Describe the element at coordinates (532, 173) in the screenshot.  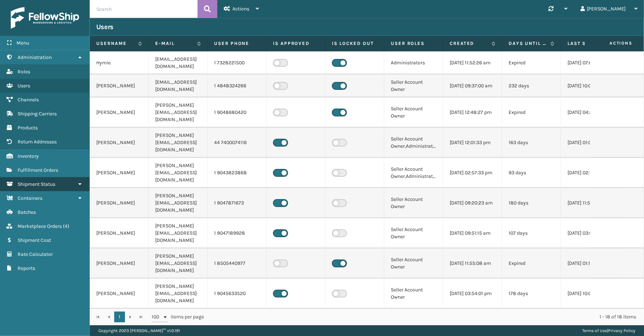
I see `td: 93 days` at that location.